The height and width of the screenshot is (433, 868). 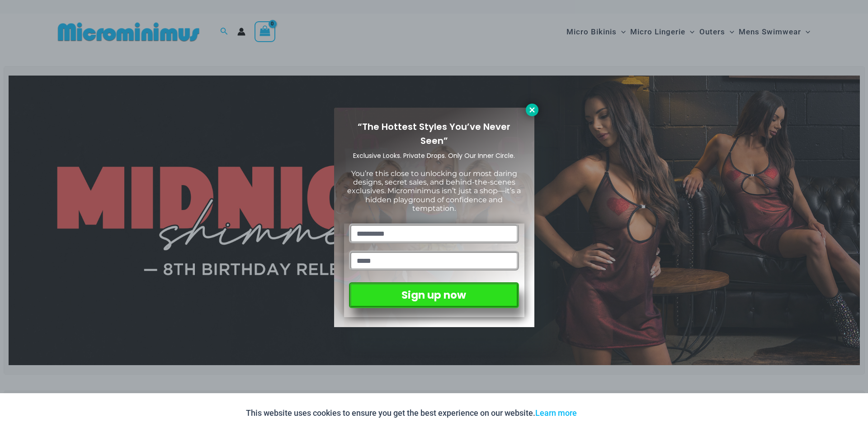 I want to click on span: “The Hottest Styles You’ve Never Seen”, so click(x=434, y=133).